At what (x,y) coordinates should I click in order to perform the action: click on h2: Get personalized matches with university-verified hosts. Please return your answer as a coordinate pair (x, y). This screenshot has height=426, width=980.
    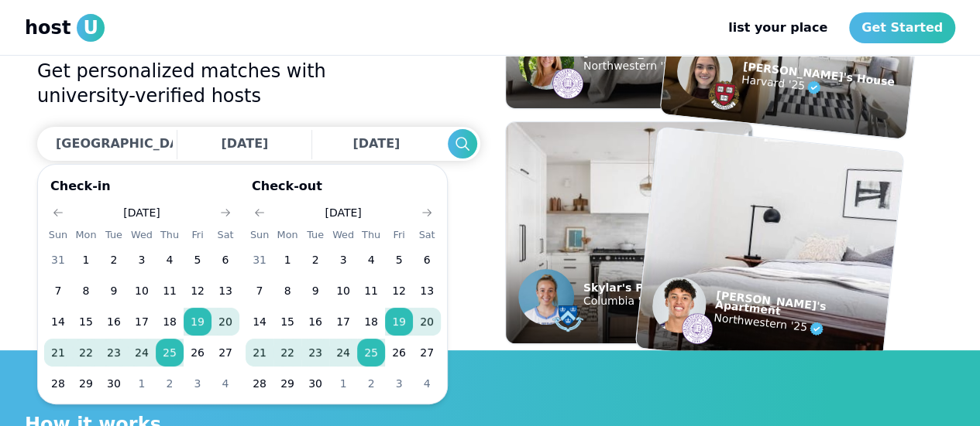
    Looking at the image, I should click on (258, 84).